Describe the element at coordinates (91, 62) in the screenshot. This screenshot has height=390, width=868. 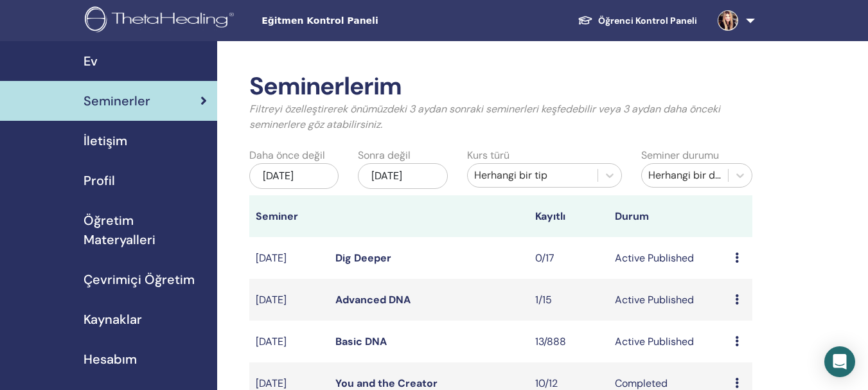
I see `font: Ev` at that location.